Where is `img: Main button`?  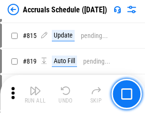
img: Main button is located at coordinates (127, 94).